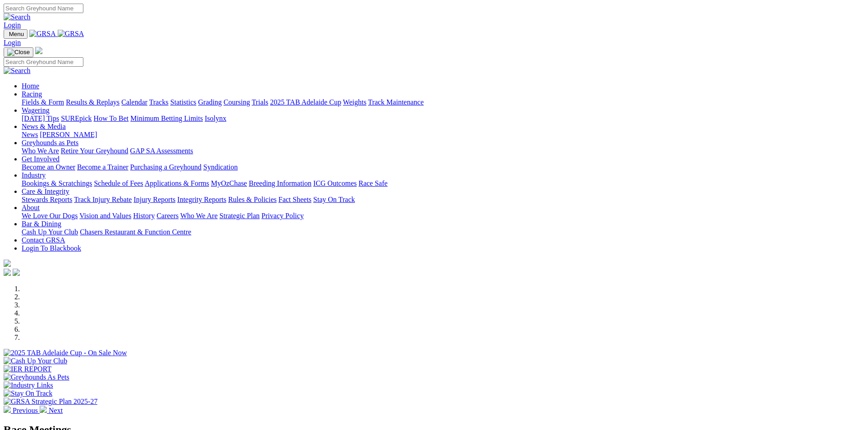 The image size is (855, 430). I want to click on a: Track Maintenance, so click(396, 102).